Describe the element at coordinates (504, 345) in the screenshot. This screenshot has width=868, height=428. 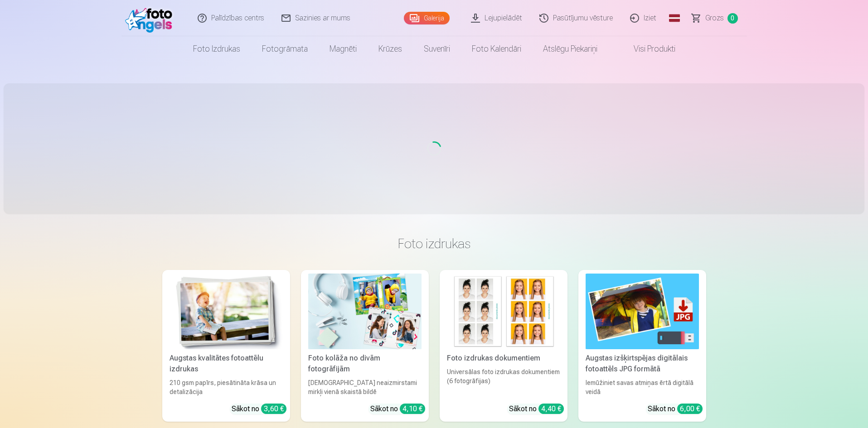
I see `a: Foto izdrukas dokumentiemFoto izdrukas dokumentiemUniversālas foto izdrukas dokumentiem (6 fotogr...` at that location.